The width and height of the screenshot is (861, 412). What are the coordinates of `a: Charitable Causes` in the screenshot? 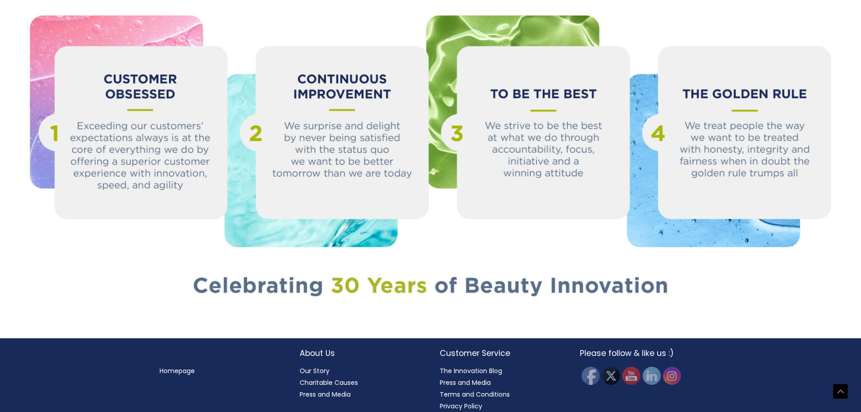 It's located at (329, 382).